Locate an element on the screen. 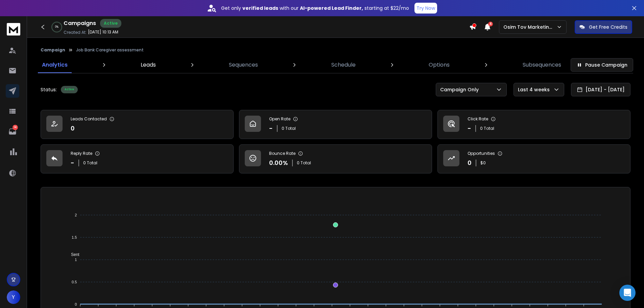  tspan: 0.5 is located at coordinates (74, 282).